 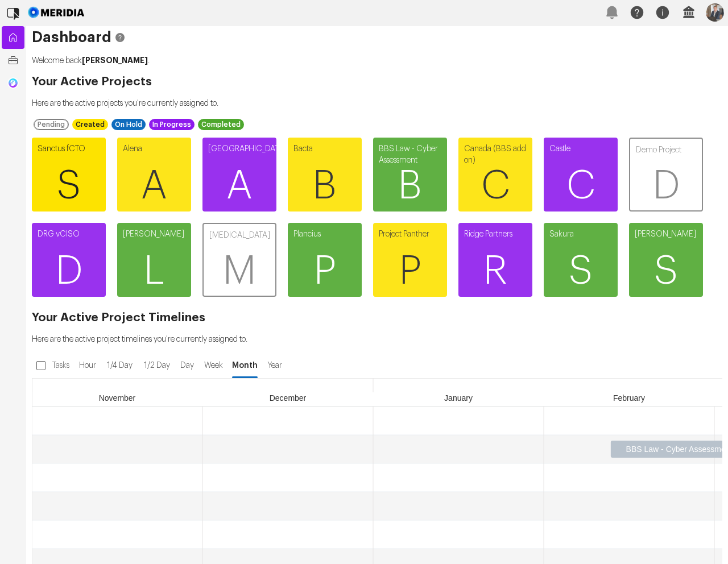 What do you see at coordinates (666, 175) in the screenshot?
I see `a: Demo ProjectD` at bounding box center [666, 175].